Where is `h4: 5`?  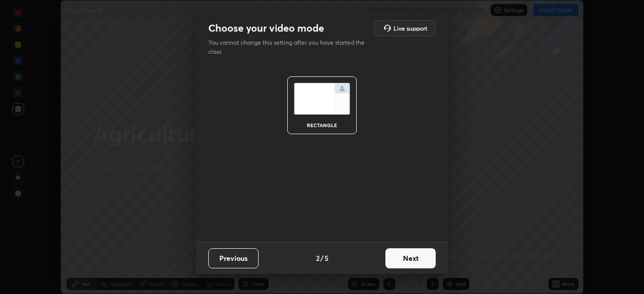
h4: 5 is located at coordinates (326, 258).